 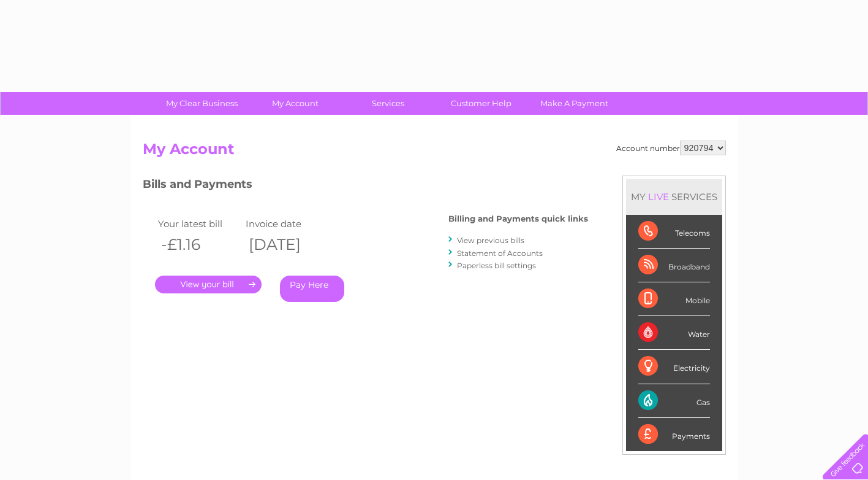 What do you see at coordinates (312, 289) in the screenshot?
I see `a: Pay Here` at bounding box center [312, 289].